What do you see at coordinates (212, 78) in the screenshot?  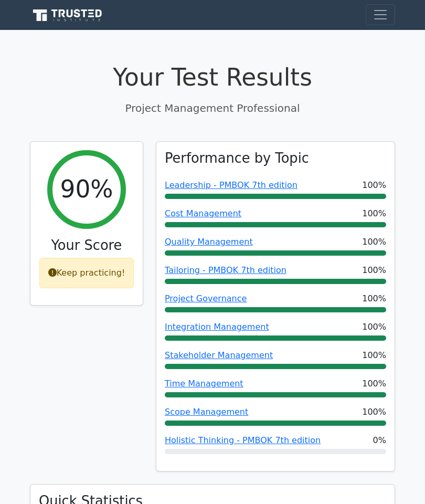 I see `h1: Your Test Results` at bounding box center [212, 78].